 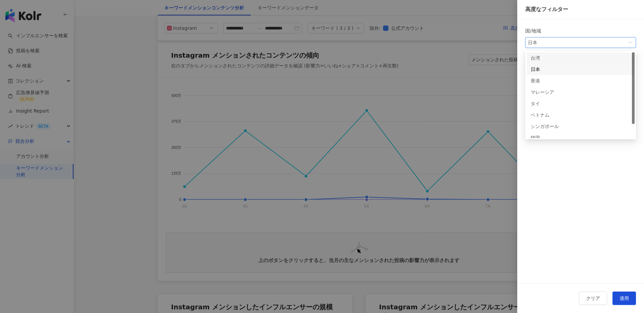 What do you see at coordinates (593, 298) in the screenshot?
I see `button: クリア` at bounding box center [593, 298].